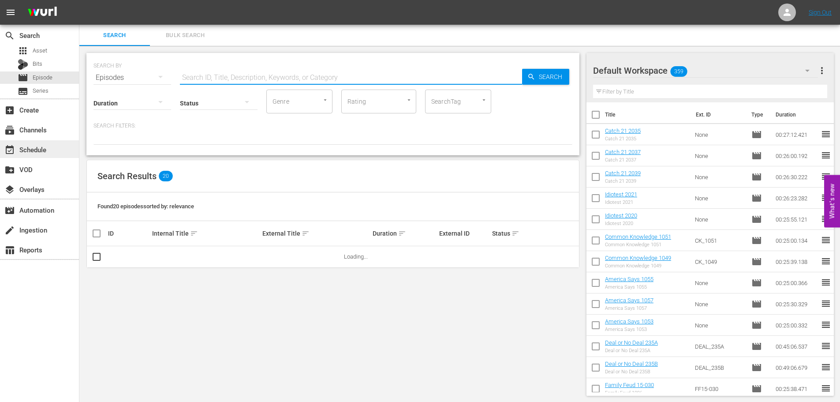  Describe the element at coordinates (185, 35) in the screenshot. I see `span: Bulk Search` at that location.